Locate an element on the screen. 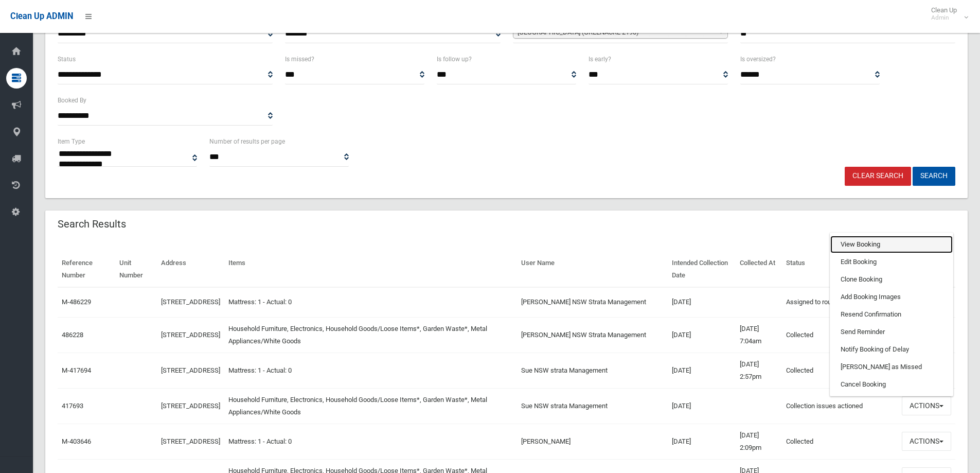  a: M-486229 is located at coordinates (76, 302).